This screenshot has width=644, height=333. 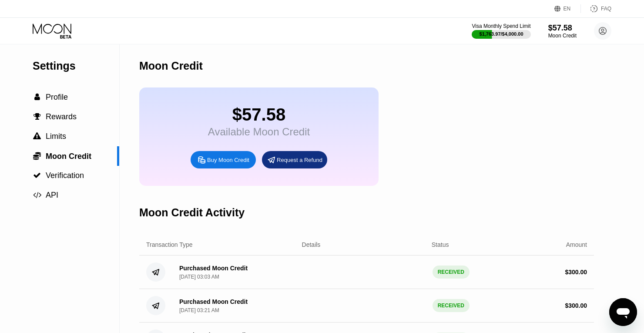 I want to click on div: Available Moon Credit, so click(x=259, y=132).